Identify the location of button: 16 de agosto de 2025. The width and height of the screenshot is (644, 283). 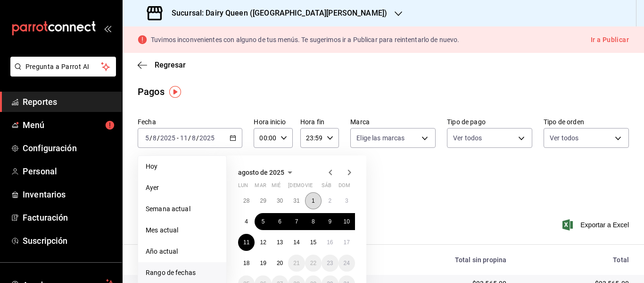
(330, 242).